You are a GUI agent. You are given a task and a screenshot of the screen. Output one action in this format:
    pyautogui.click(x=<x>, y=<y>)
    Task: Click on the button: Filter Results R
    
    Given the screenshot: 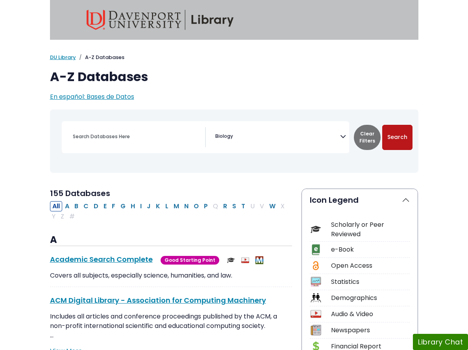 What is the action you would take?
    pyautogui.click(x=225, y=206)
    